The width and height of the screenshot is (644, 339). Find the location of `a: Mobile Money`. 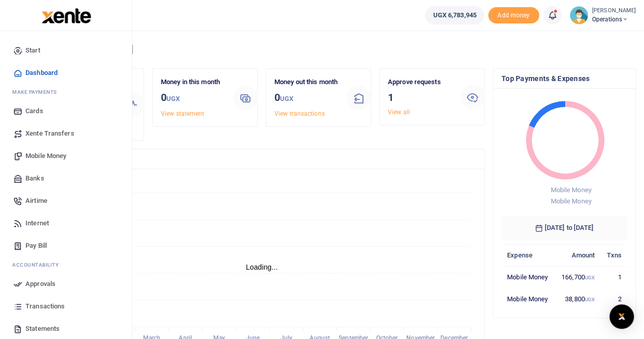

a: Mobile Money is located at coordinates (66, 156).